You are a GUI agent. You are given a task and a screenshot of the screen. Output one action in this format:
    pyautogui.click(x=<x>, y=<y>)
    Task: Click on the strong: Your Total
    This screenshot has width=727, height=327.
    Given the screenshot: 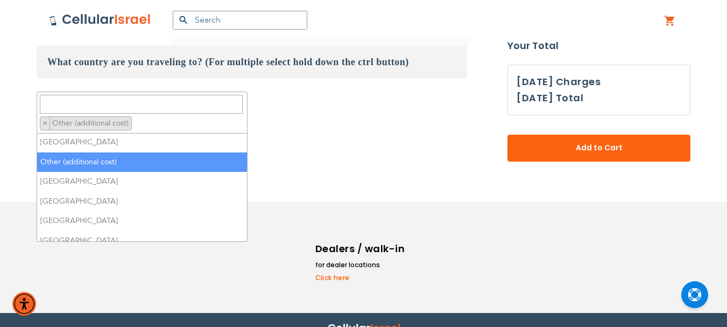 What is the action you would take?
    pyautogui.click(x=599, y=46)
    